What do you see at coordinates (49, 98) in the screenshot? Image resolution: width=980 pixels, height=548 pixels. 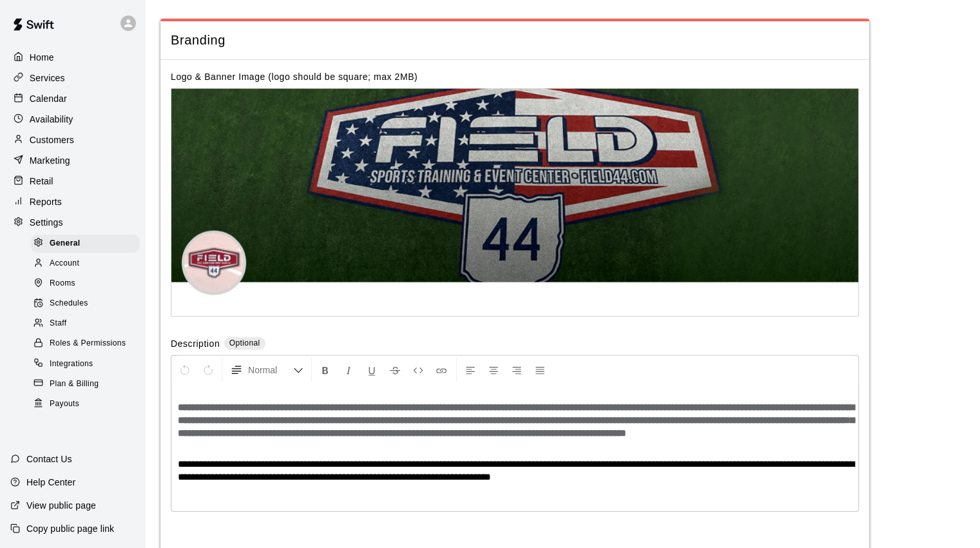 I see `p: Calendar` at bounding box center [49, 98].